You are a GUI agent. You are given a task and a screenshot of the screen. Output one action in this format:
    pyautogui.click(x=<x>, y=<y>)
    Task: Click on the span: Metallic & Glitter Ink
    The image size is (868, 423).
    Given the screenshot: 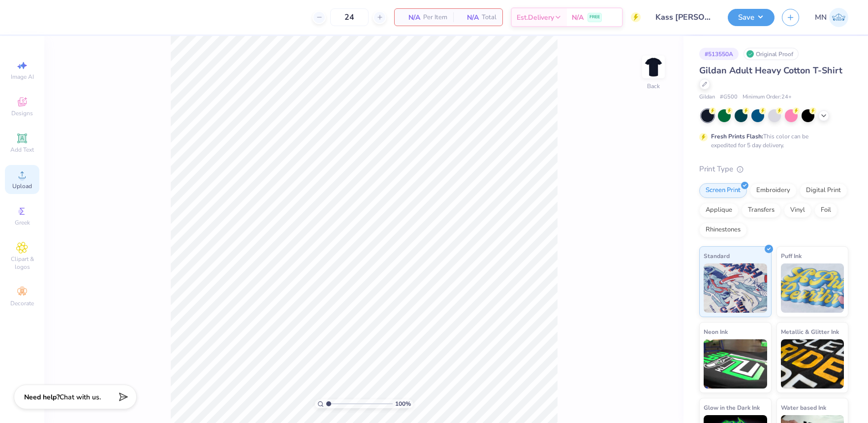 What is the action you would take?
    pyautogui.click(x=810, y=331)
    